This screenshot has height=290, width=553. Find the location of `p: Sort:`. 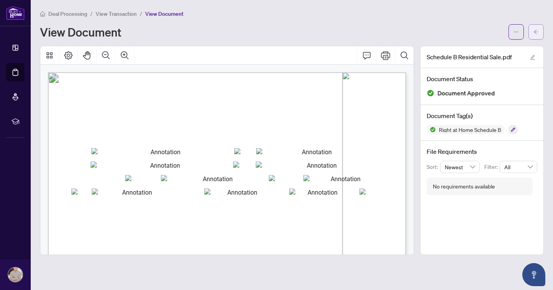

p: Sort: is located at coordinates (433, 167).